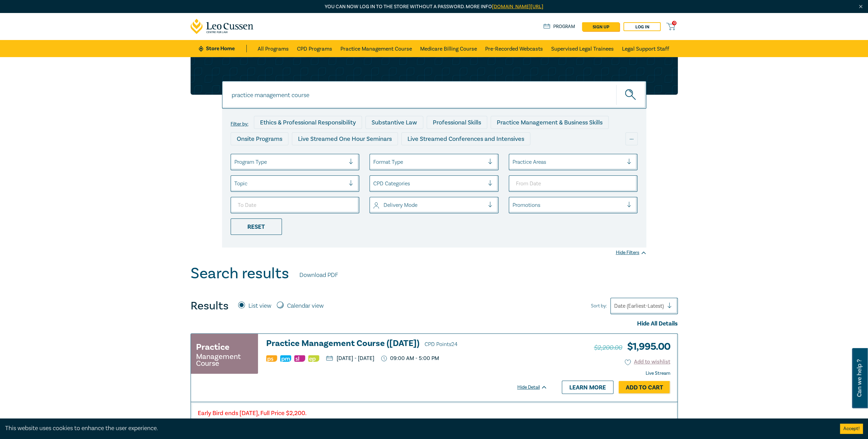 This screenshot has height=439, width=868. I want to click on input: From Date, so click(573, 184).